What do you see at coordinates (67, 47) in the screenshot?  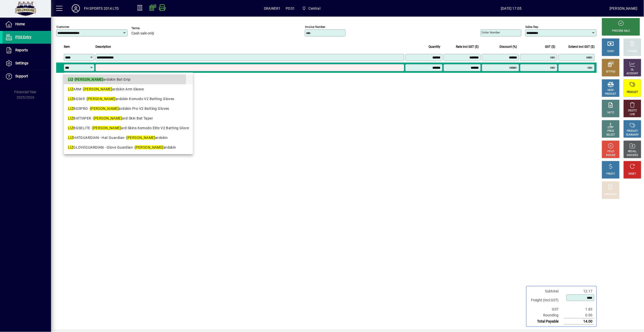 I see `span: Item` at bounding box center [67, 47].